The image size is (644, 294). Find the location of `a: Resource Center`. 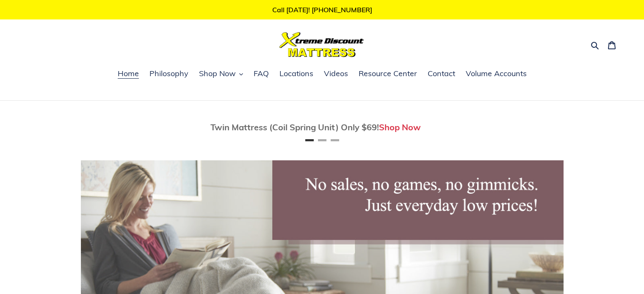

a: Resource Center is located at coordinates (388, 74).